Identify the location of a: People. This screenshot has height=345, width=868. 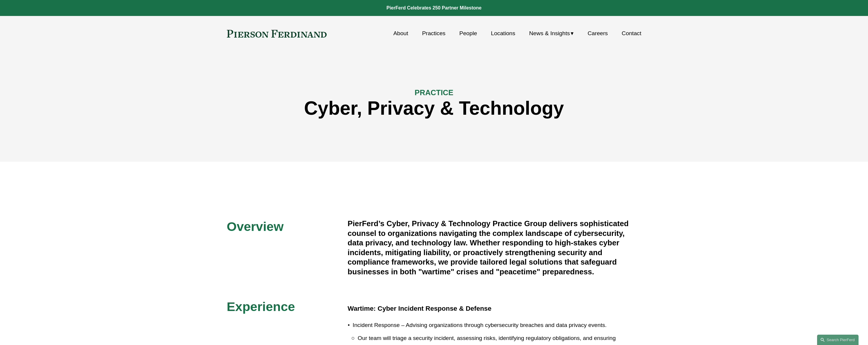
(468, 34).